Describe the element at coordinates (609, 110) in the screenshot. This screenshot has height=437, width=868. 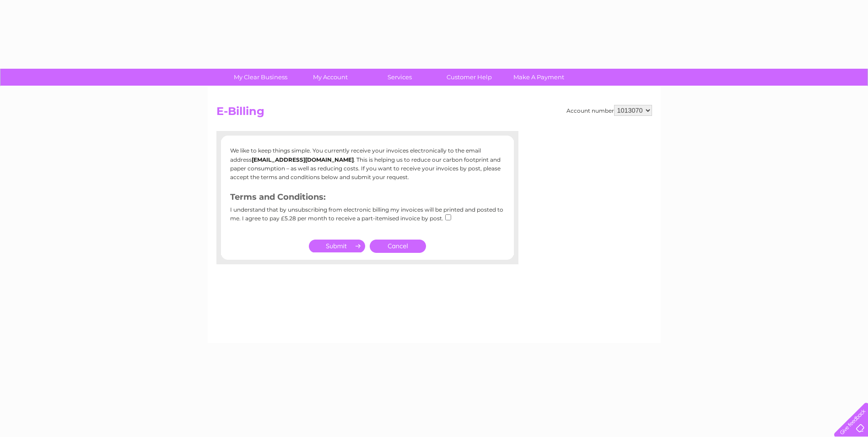
I see `div: Account number` at that location.